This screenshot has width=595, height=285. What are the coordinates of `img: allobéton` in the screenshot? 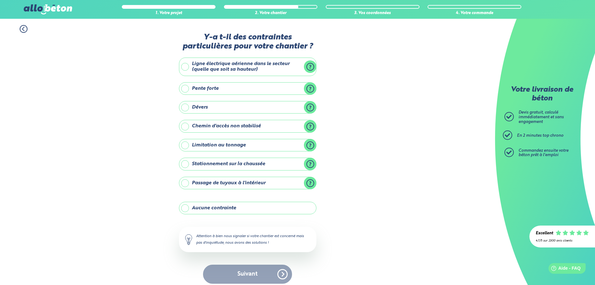 It's located at (48, 9).